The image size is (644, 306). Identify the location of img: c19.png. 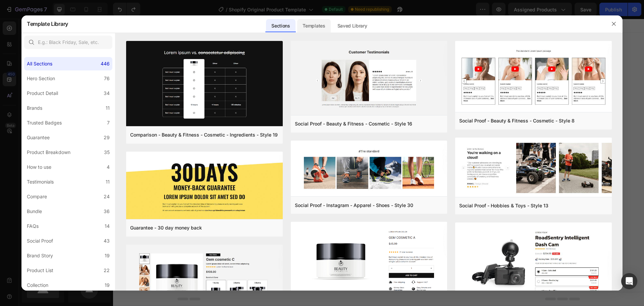
(204, 84).